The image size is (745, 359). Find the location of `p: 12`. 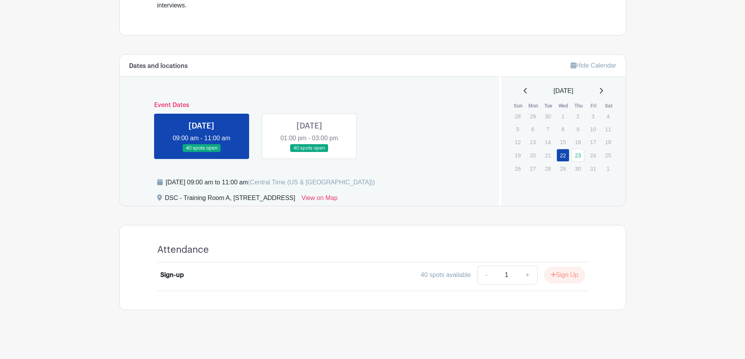

p: 12 is located at coordinates (517, 142).